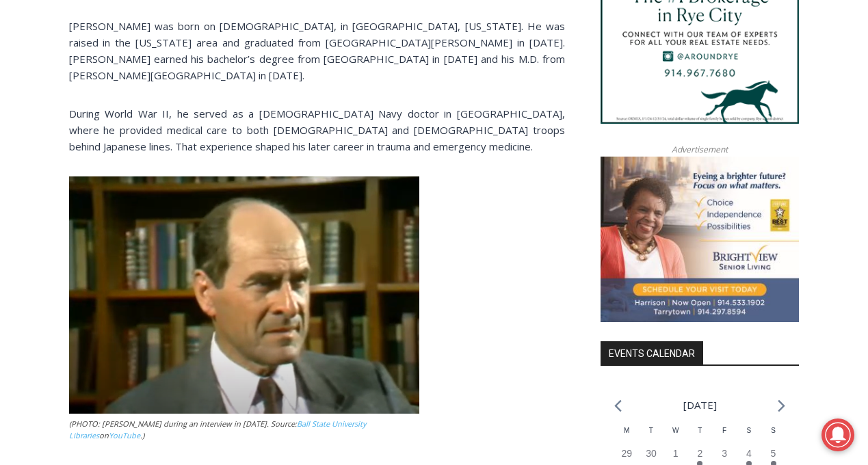 The image size is (868, 465). Describe the element at coordinates (700, 149) in the screenshot. I see `span: Advertisement` at that location.